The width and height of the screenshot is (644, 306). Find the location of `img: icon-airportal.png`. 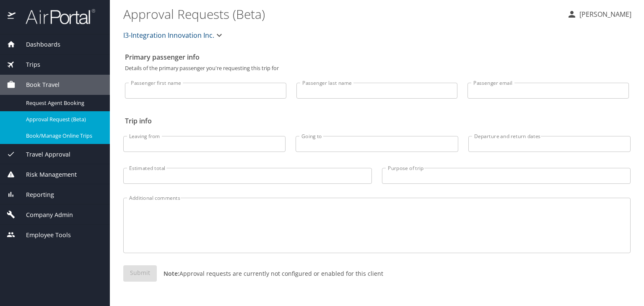

img: icon-airportal.png is located at coordinates (12, 16).